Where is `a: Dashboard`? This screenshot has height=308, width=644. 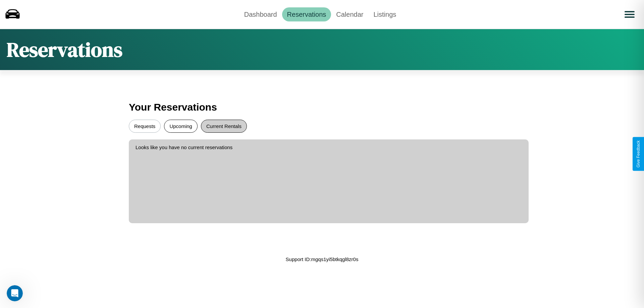
a: Dashboard is located at coordinates (261, 14).